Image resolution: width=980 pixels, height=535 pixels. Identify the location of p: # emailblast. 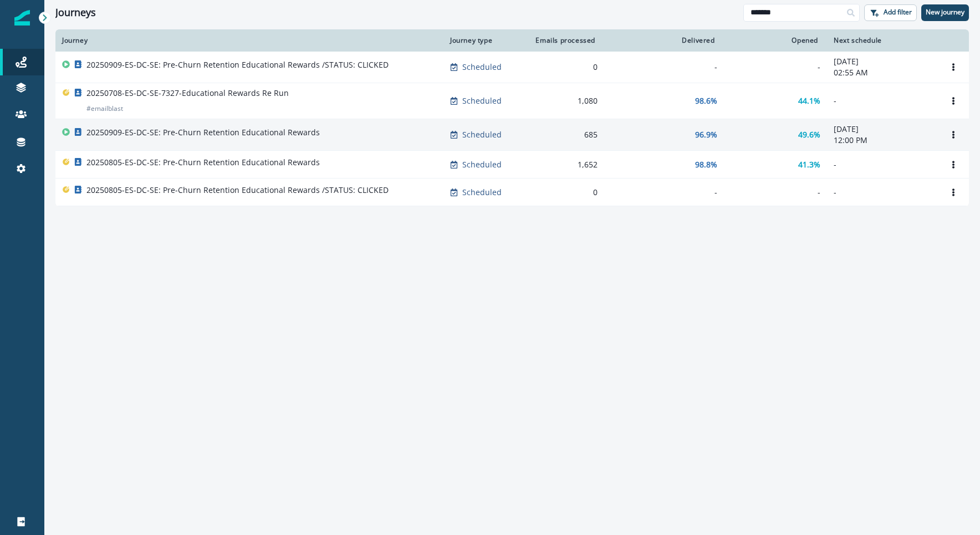
(105, 108).